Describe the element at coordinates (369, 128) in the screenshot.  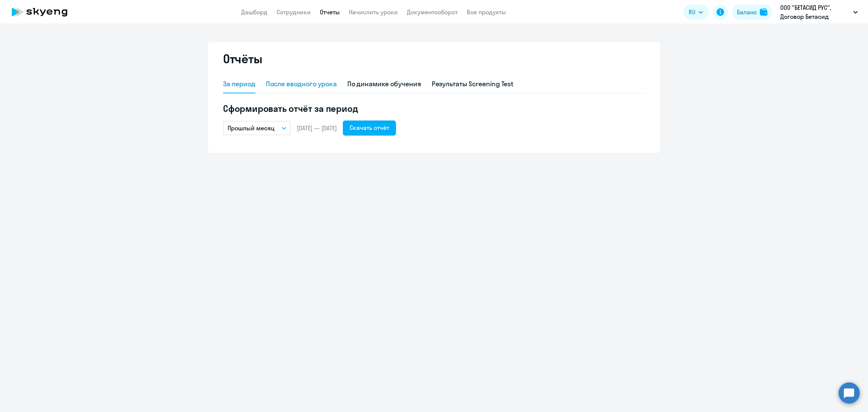
I see `button: Скачать отчёт` at that location.